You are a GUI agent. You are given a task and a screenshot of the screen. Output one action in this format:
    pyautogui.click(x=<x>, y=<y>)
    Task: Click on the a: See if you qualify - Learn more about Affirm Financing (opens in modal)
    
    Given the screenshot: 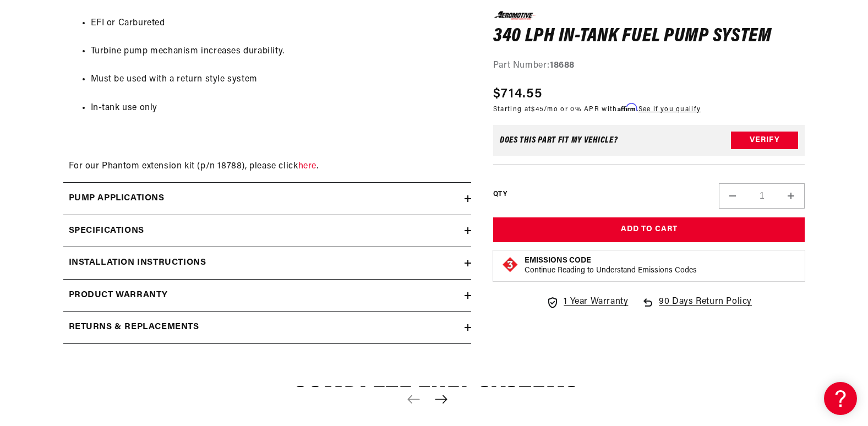 What is the action you would take?
    pyautogui.click(x=670, y=109)
    